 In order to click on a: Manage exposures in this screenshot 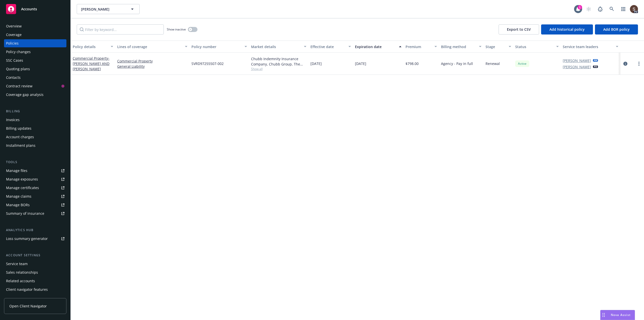, I will do `click(35, 179)`.